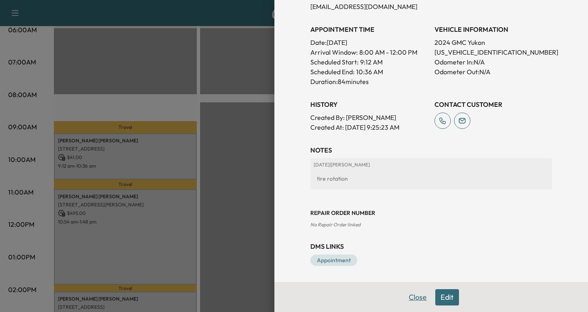 The width and height of the screenshot is (588, 312). Describe the element at coordinates (370, 72) in the screenshot. I see `p: 10:36 AM` at that location.